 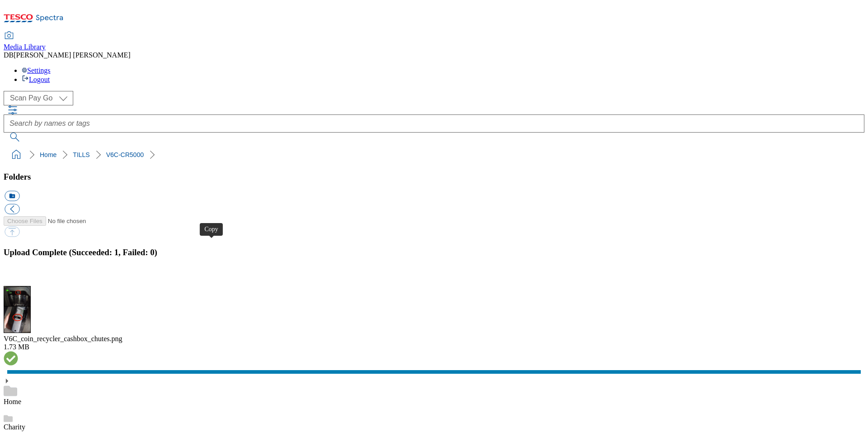 What do you see at coordinates (36, 79) in the screenshot?
I see `a: Logout` at bounding box center [36, 79].